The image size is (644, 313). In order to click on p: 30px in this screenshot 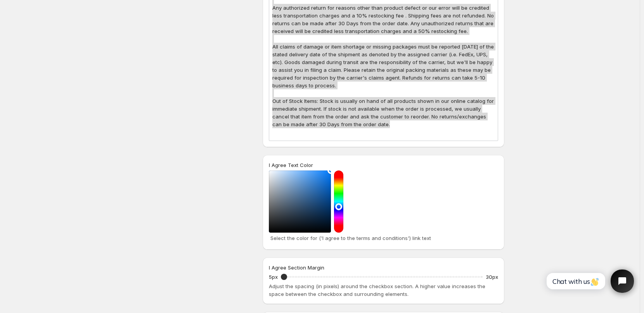, I will do `click(492, 276)`.